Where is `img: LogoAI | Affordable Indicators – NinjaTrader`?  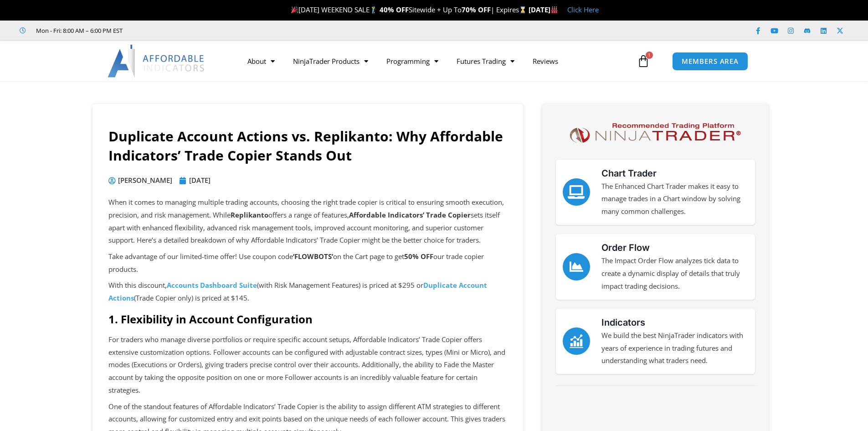
img: LogoAI | Affordable Indicators – NinjaTrader is located at coordinates (156, 61).